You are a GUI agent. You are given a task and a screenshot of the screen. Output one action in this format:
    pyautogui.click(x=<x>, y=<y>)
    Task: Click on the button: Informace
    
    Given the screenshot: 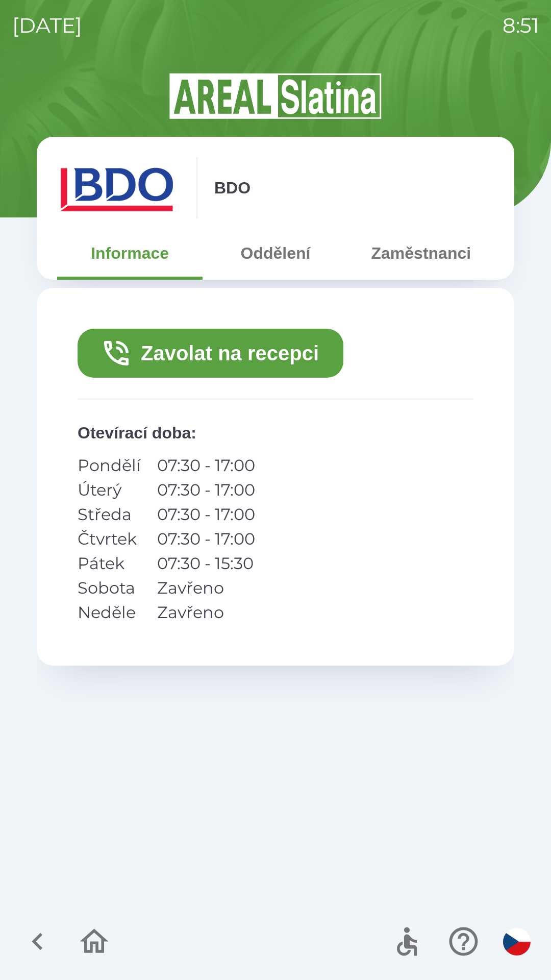 What is the action you would take?
    pyautogui.click(x=130, y=253)
    